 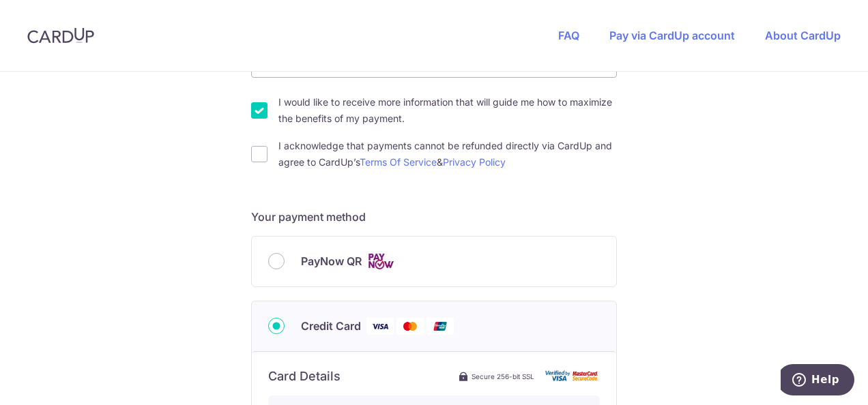 What do you see at coordinates (803, 35) in the screenshot?
I see `a: About CardUp` at bounding box center [803, 35].